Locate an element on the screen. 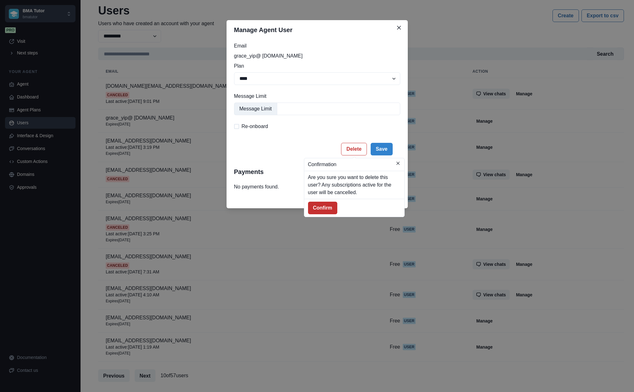  button: Delete is located at coordinates (354, 149).